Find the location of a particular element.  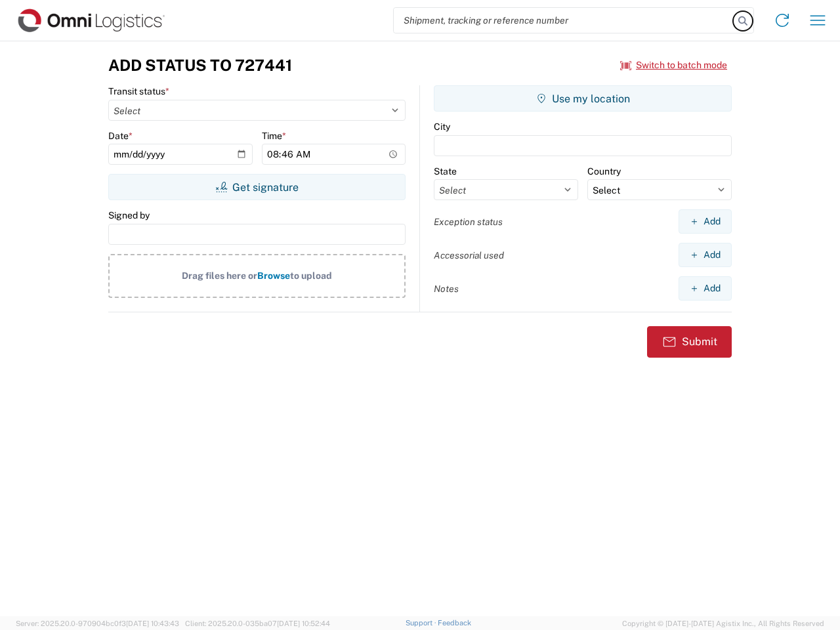

span: Browse is located at coordinates (274, 276).